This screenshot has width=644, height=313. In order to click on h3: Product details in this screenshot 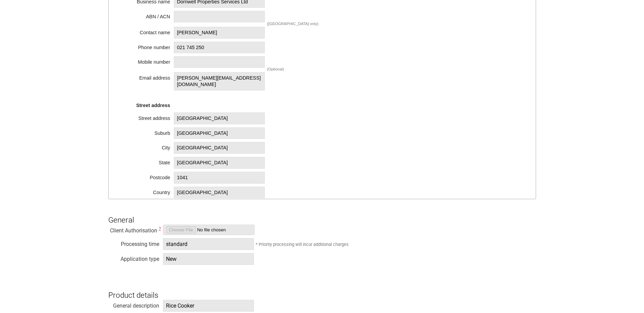, I will do `click(322, 290)`.